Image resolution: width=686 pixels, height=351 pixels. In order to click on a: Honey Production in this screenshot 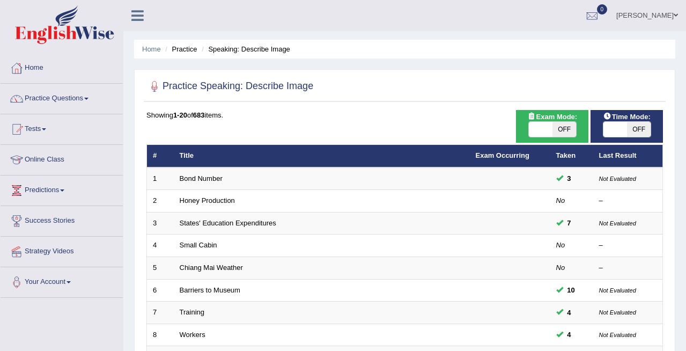, I will do `click(207, 200)`.